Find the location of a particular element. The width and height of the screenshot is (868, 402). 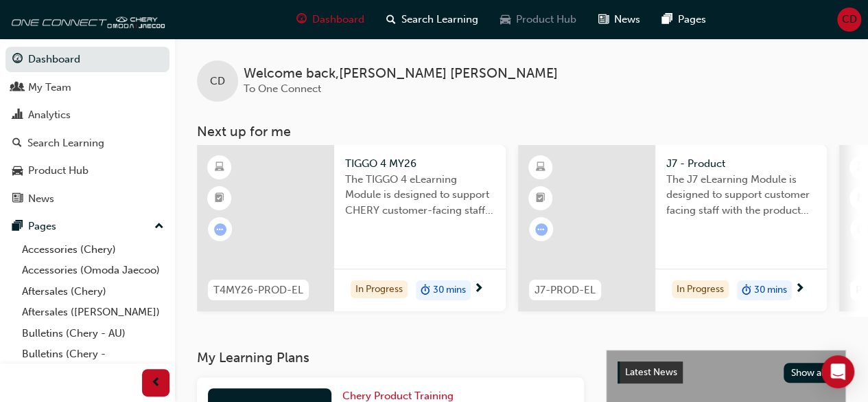

a: Search Learning is located at coordinates (87, 143).